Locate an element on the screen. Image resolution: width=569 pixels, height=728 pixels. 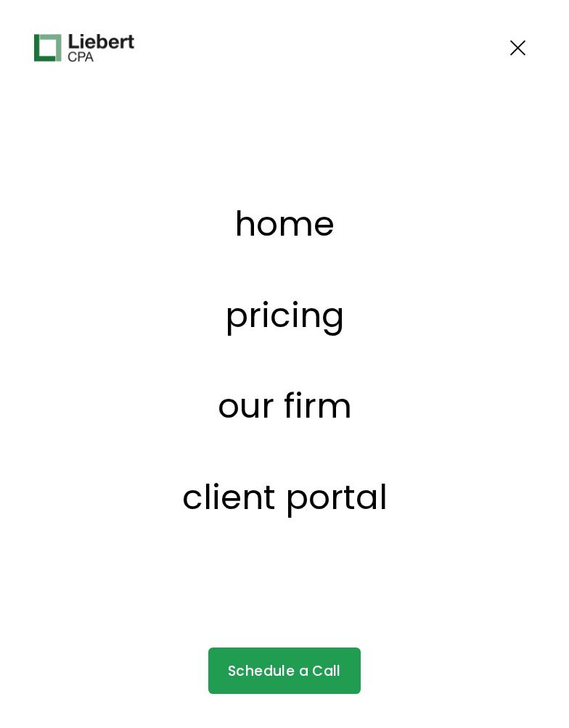
a: Schedule a Call is located at coordinates (284, 670).